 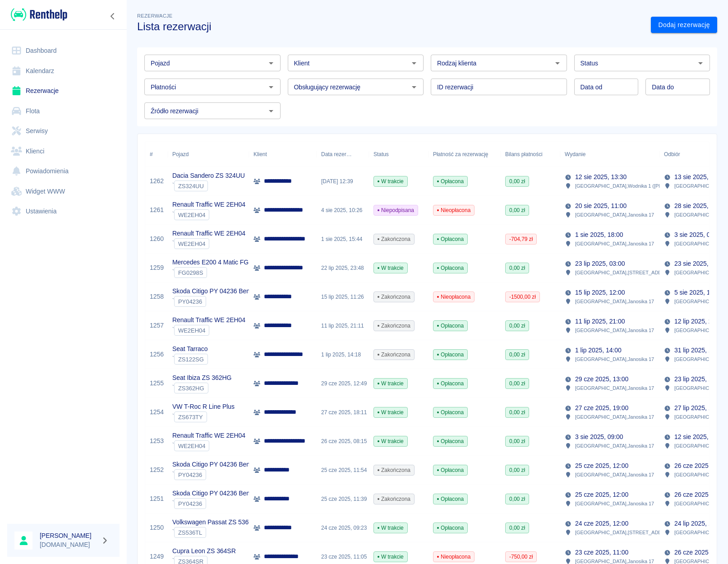 I want to click on a: Powiadomienia, so click(x=63, y=171).